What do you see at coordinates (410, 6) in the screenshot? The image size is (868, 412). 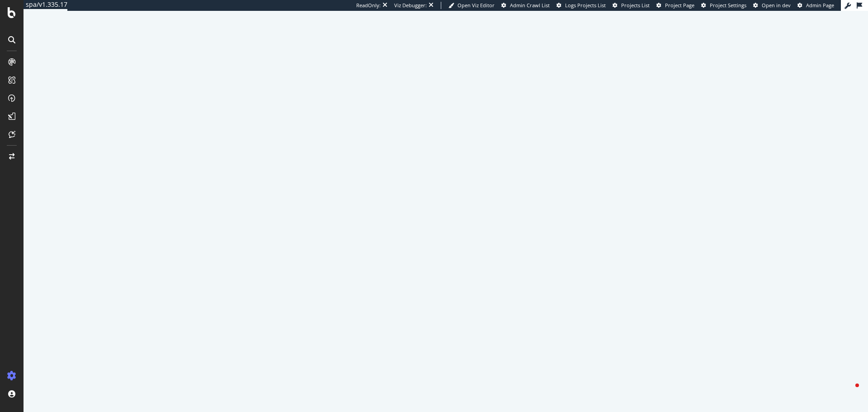 I see `div: Viz Debugger:` at bounding box center [410, 6].